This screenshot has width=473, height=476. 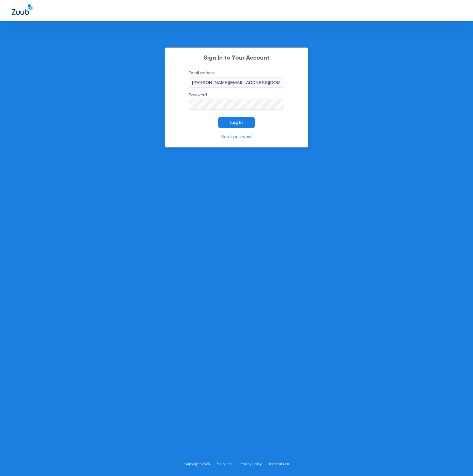 What do you see at coordinates (236, 104) in the screenshot?
I see `input: Password` at bounding box center [236, 104].